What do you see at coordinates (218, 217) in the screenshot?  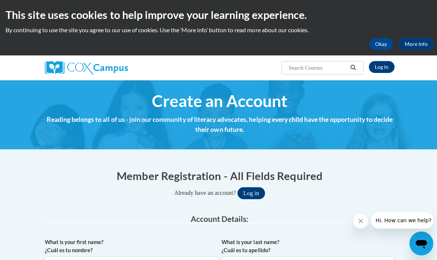 I see `span: Account Details:` at bounding box center [218, 217].